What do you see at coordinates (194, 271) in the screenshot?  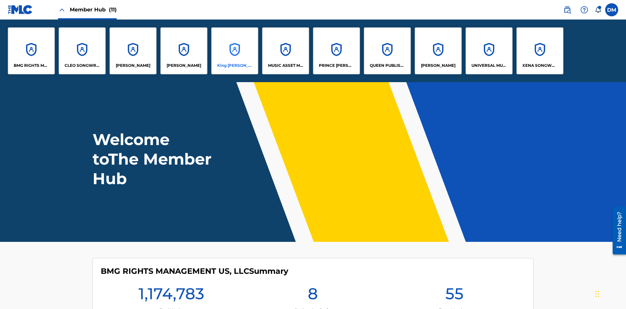 I see `h4: BMG RIGHTS MANAGEMENT US, LLC` at bounding box center [194, 271].